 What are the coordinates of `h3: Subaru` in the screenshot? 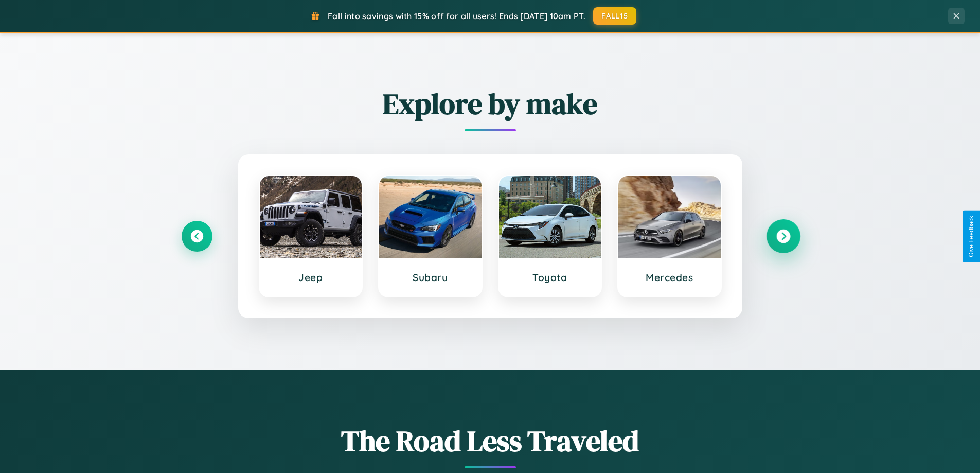 It's located at (430, 278).